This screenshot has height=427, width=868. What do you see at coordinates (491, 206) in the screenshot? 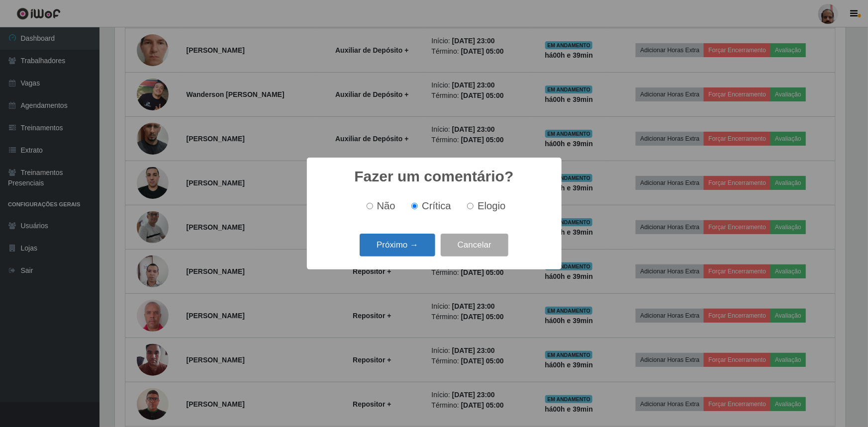
I see `span: Elogio` at bounding box center [491, 206].